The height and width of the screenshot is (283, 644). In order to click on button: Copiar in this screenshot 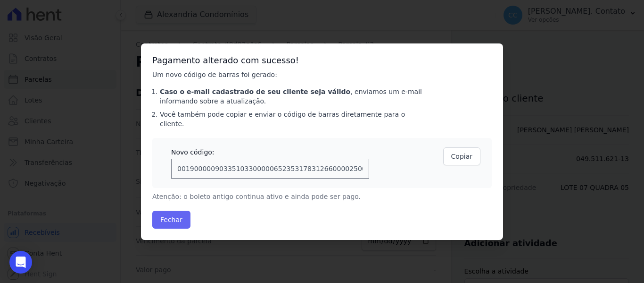, I will do `click(462, 156)`.